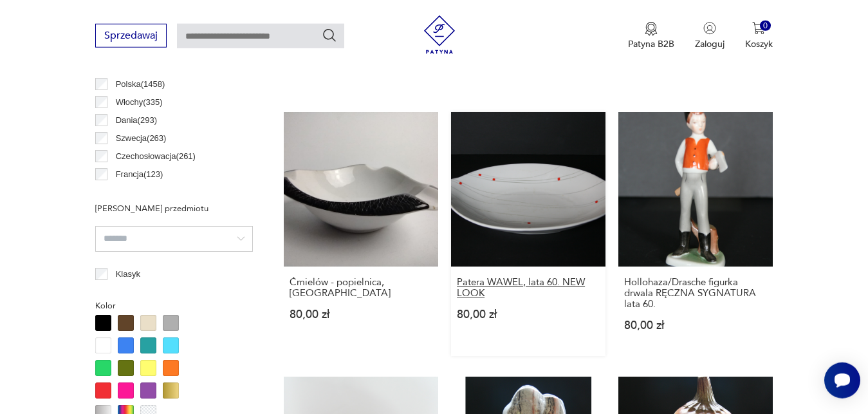 The image size is (868, 414). Describe the element at coordinates (137, 121) in the screenshot. I see `p: Dania ( 293 )` at that location.